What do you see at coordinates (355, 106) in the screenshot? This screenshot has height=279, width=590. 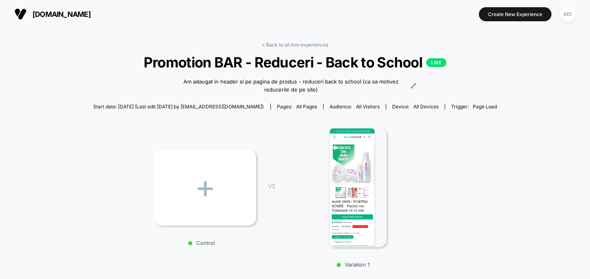 I see `div: Audience:` at bounding box center [355, 106].